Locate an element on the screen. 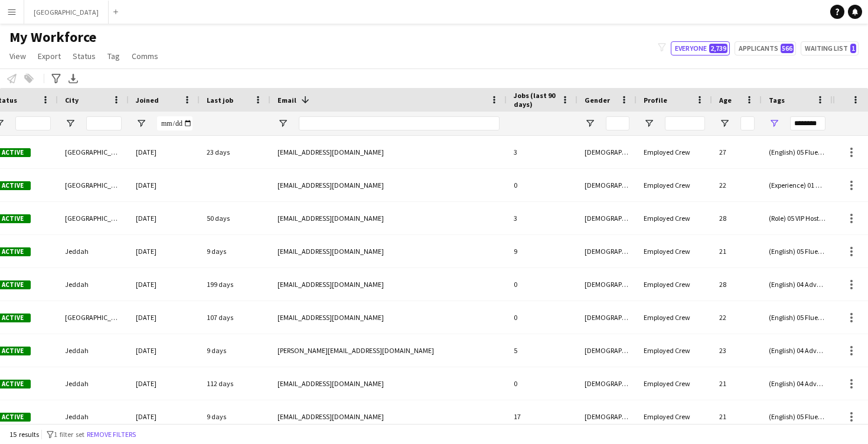 The height and width of the screenshot is (444, 868). div: 3 is located at coordinates (542, 218).